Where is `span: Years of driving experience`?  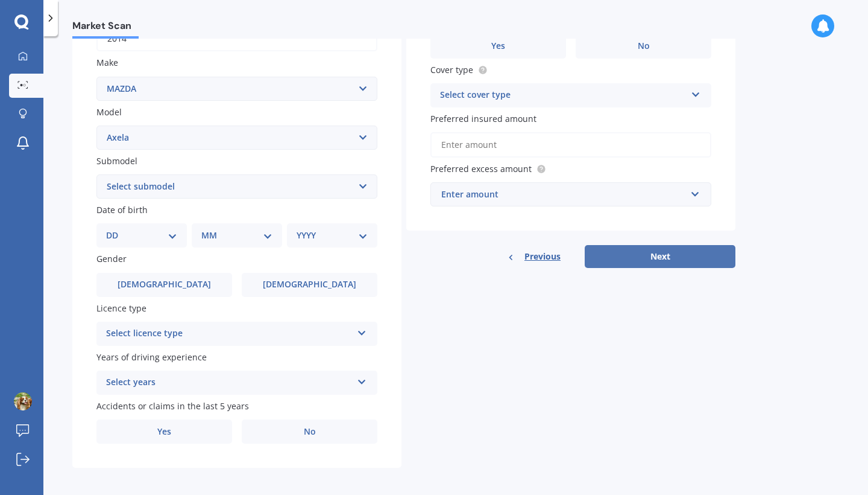
span: Years of driving experience is located at coordinates (151, 357).